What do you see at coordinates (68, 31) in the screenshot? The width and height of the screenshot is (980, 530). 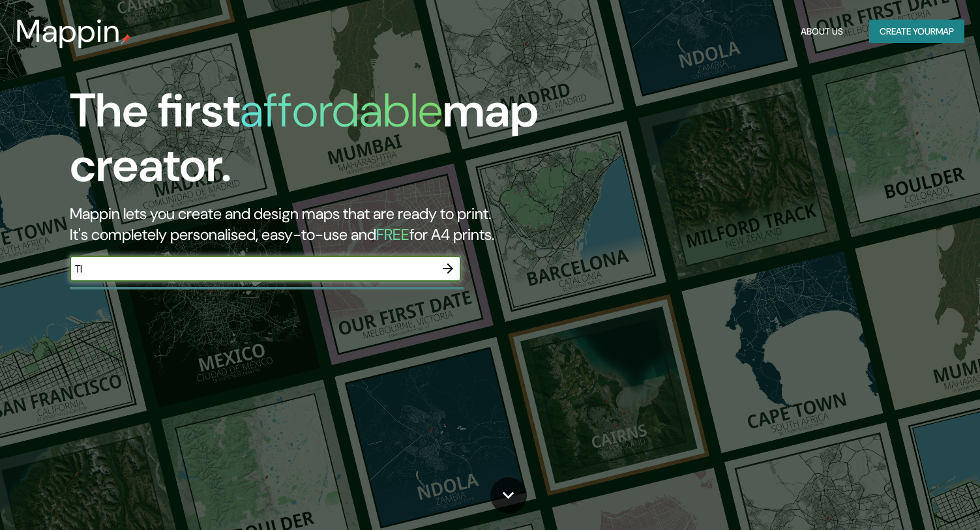 I see `h3: Mappin` at bounding box center [68, 31].